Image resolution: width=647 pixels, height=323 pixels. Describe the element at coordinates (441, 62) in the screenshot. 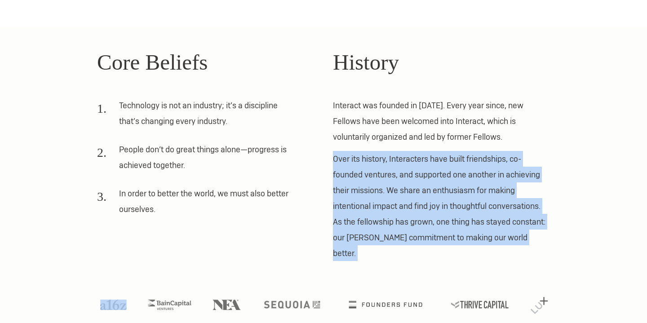

I see `h2: History` at that location.